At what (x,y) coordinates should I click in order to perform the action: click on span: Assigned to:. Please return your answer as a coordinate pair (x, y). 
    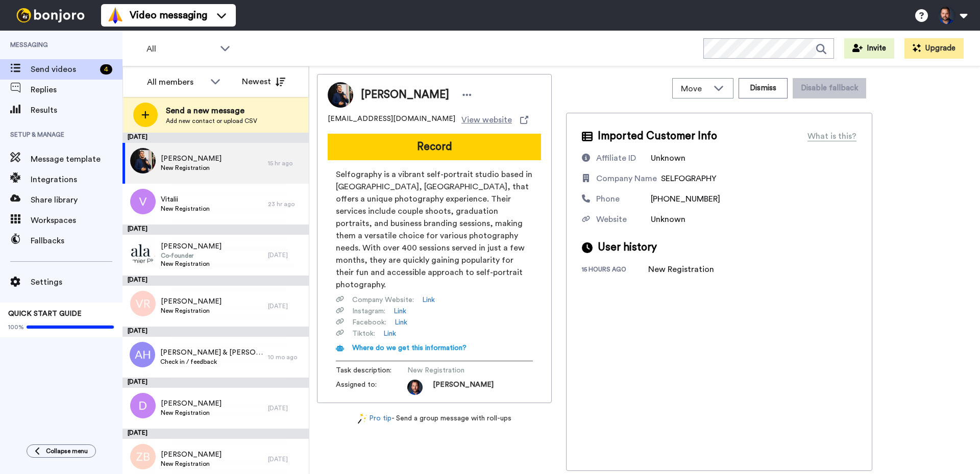
    Looking at the image, I should click on (372, 387).